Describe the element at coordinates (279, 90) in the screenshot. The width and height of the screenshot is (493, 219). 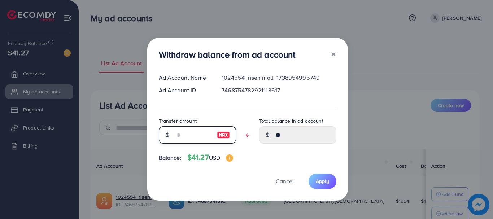
I see `div: 7468754782921113617` at that location.